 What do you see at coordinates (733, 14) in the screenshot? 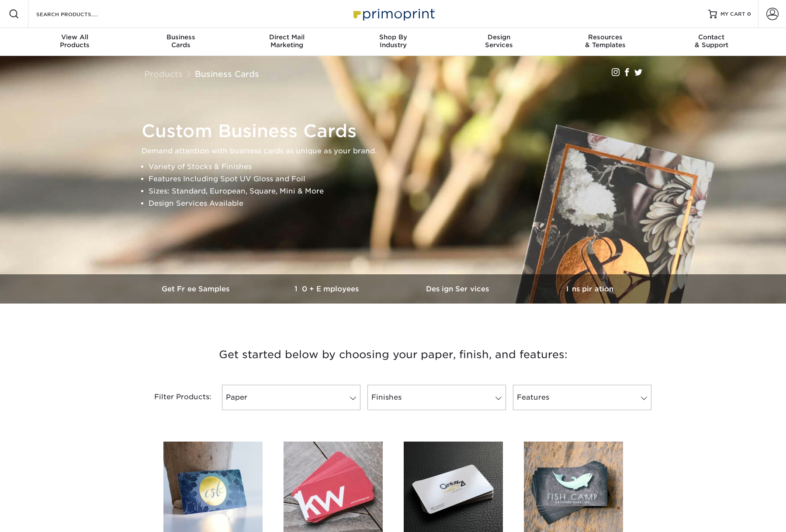
I see `span: MY CART` at bounding box center [733, 14].